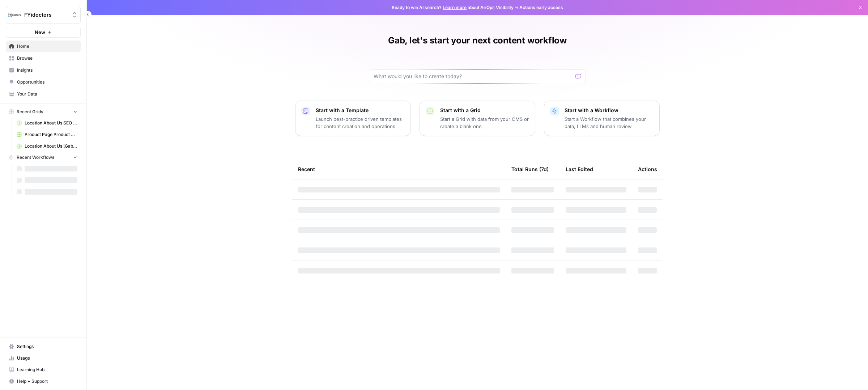  I want to click on span: Usage, so click(47, 359).